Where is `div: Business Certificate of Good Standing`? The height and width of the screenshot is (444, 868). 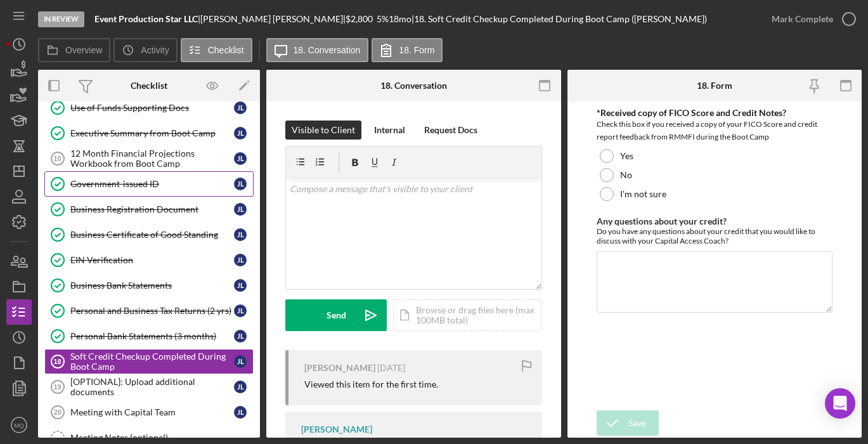 div: Business Certificate of Good Standing is located at coordinates (152, 235).